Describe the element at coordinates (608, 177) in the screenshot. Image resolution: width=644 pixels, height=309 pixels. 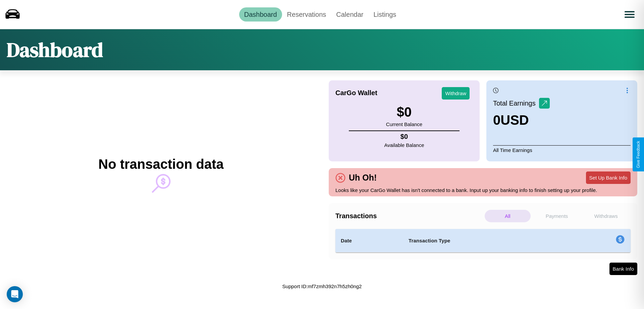
I see `button: Set Up Bank Info` at that location.